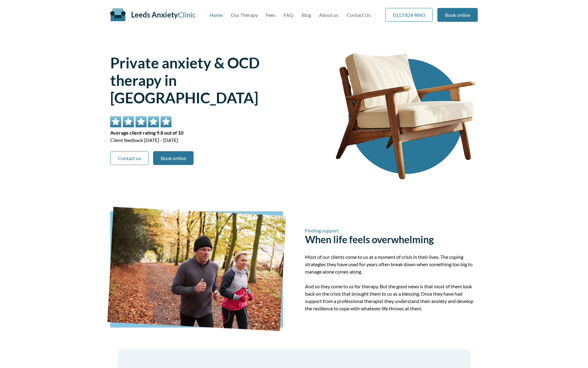  Describe the element at coordinates (391, 230) in the screenshot. I see `span: Finding support` at that location.